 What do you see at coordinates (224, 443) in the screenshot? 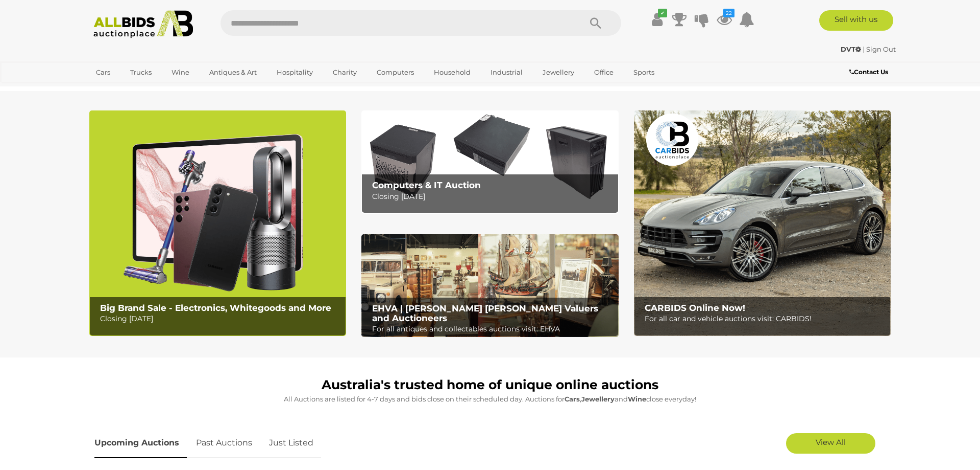
I see `a: Past Auctions` at bounding box center [224, 443].